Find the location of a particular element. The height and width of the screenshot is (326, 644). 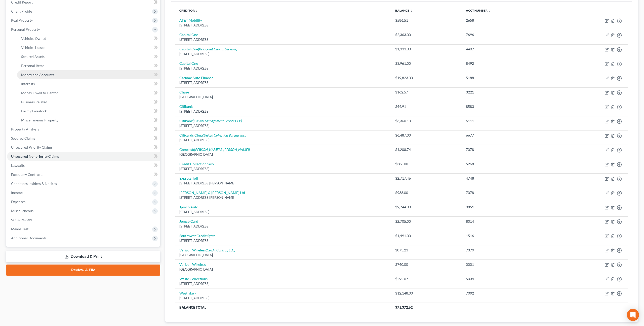

a: Capital One is located at coordinates (189, 35).